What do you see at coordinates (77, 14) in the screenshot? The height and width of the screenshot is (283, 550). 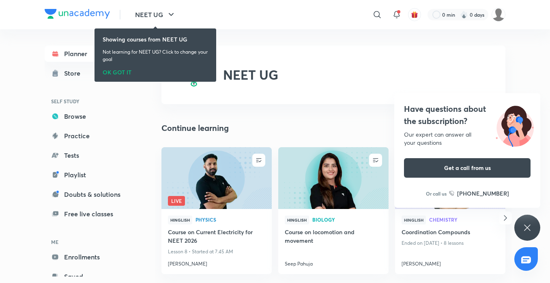 I see `img: Company Logo` at bounding box center [77, 14].